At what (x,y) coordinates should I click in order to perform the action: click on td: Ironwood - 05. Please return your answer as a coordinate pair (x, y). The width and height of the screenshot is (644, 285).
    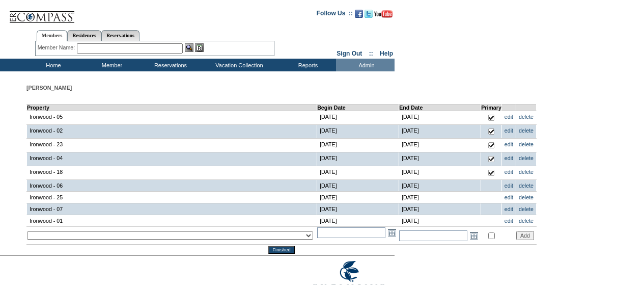
    Looking at the image, I should click on (172, 117).